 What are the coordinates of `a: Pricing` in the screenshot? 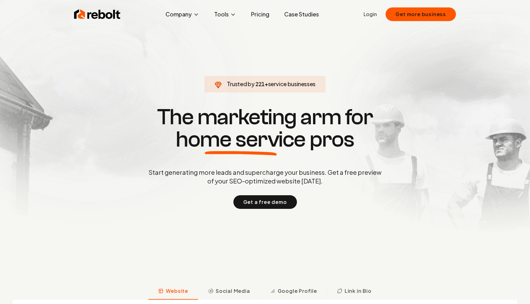 It's located at (260, 14).